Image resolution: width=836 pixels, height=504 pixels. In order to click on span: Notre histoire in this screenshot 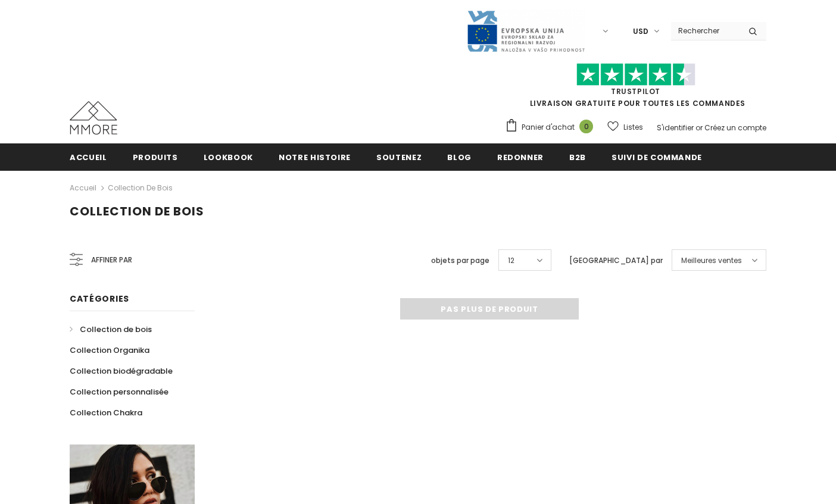, I will do `click(314, 157)`.